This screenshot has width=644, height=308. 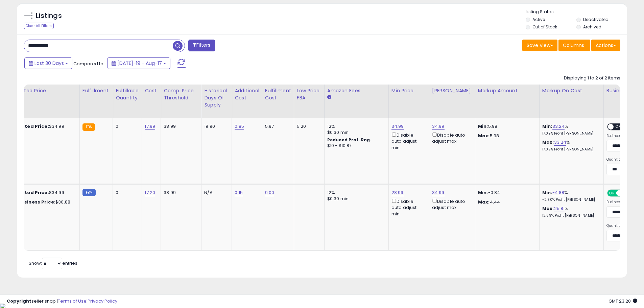 I want to click on div: 5.97, so click(x=277, y=126).